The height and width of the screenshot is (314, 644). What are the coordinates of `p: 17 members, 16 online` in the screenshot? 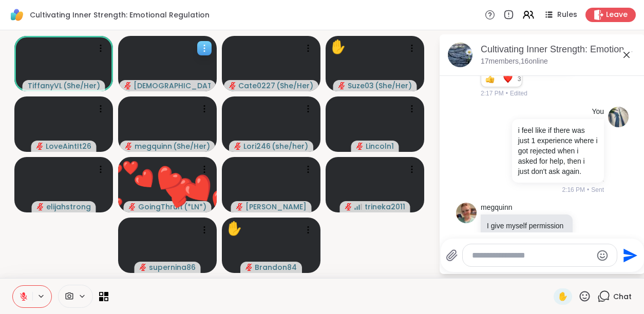 It's located at (514, 62).